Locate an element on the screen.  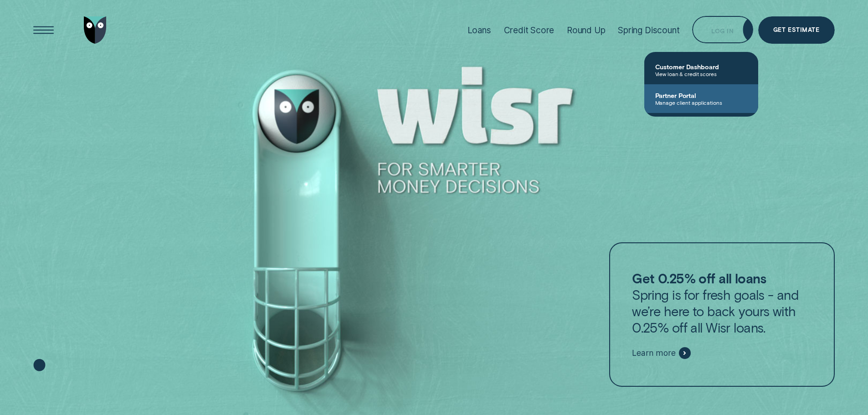
span: Customer Dashboard is located at coordinates (701, 67).